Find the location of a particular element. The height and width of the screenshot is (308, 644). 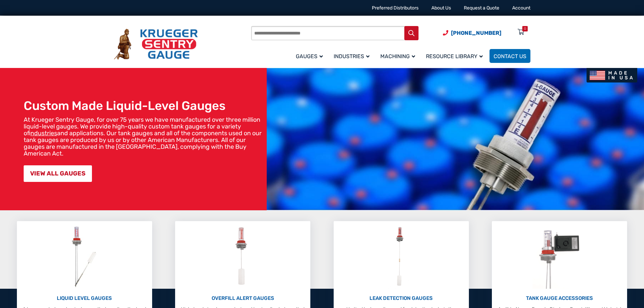

h1: Custom Made Liquid-Level Gauges is located at coordinates (144, 106).